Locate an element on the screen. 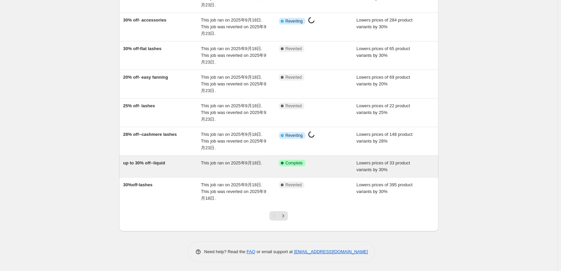 This screenshot has height=271, width=561. span: Need help? Read the is located at coordinates (226, 251).